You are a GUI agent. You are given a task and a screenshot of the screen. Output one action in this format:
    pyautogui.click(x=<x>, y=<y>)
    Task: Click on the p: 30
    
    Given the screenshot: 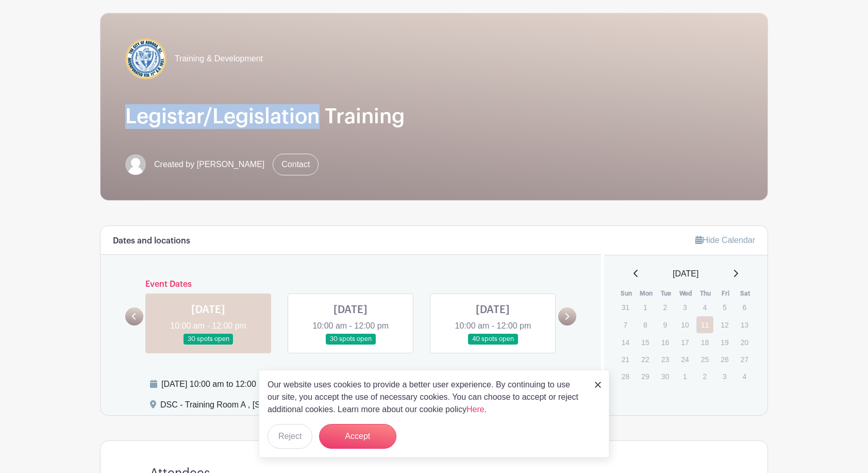 What is the action you would take?
    pyautogui.click(x=665, y=376)
    